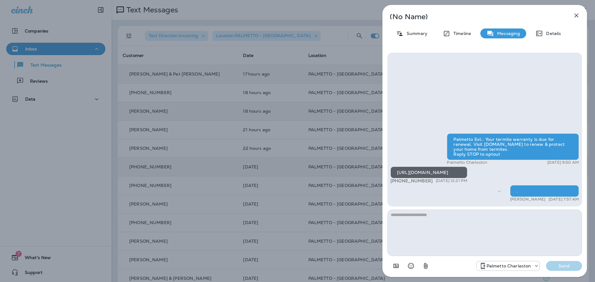 The image size is (595, 282). Describe the element at coordinates (460, 33) in the screenshot. I see `p: Timeline` at that location.